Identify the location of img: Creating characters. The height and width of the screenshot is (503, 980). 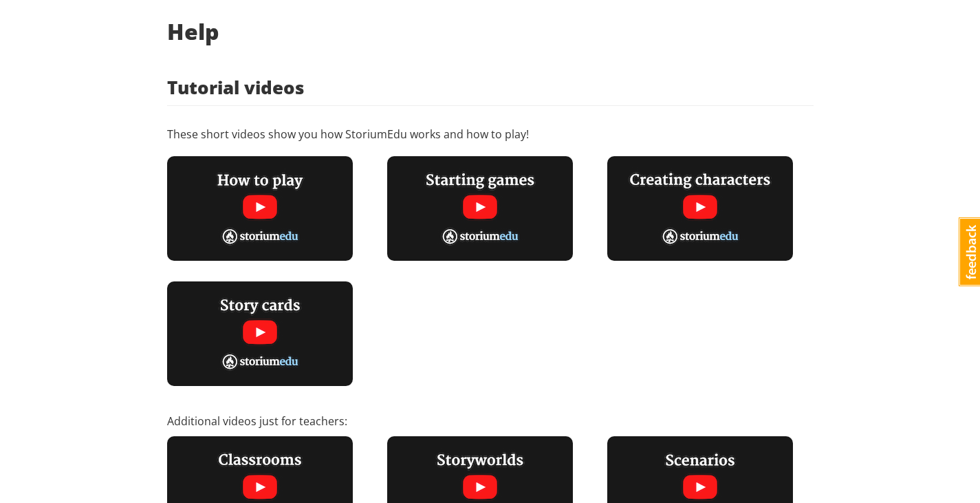
(700, 209).